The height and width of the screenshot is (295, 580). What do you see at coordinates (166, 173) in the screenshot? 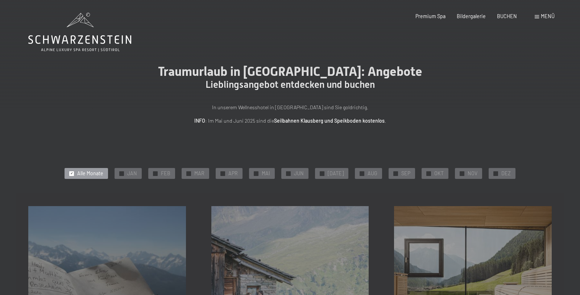
I see `span: FEB` at bounding box center [166, 173].